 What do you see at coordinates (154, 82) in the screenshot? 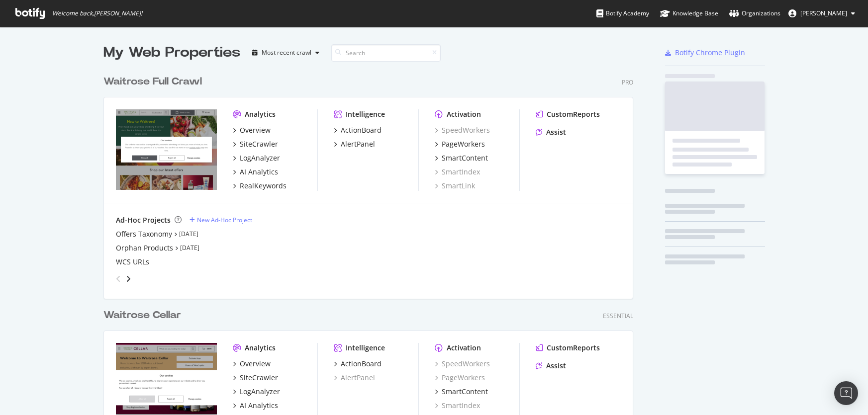
I see `a: Waitrose Full Crawl` at bounding box center [154, 82].